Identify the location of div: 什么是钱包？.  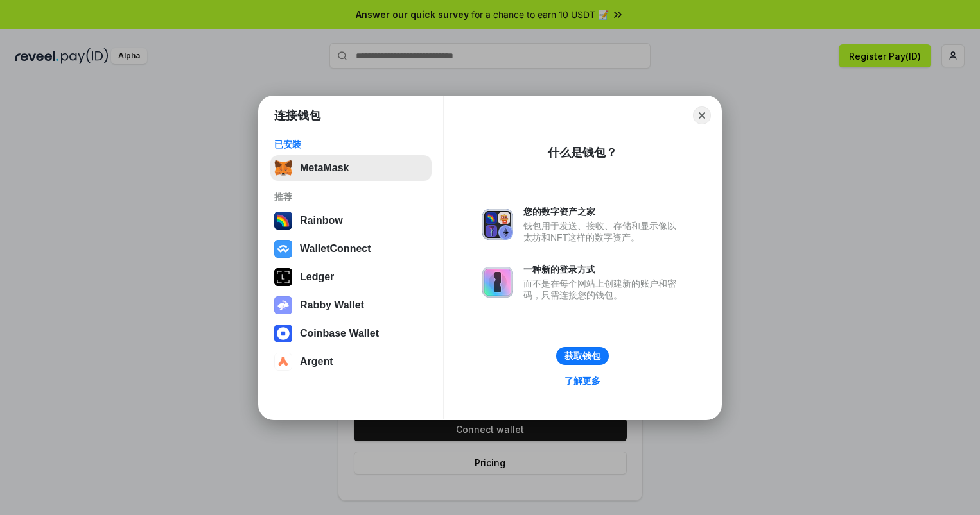
(583, 153).